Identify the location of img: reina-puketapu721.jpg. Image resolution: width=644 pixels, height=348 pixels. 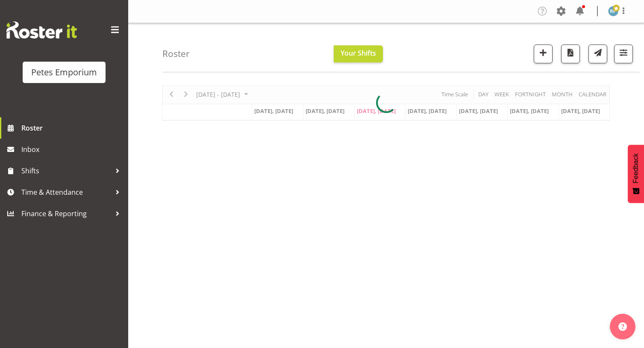
(613, 11).